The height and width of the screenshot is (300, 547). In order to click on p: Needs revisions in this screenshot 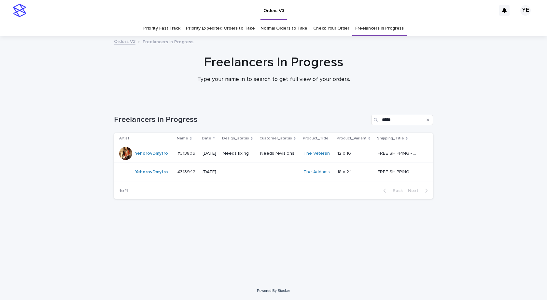, I will do `click(279, 154)`.